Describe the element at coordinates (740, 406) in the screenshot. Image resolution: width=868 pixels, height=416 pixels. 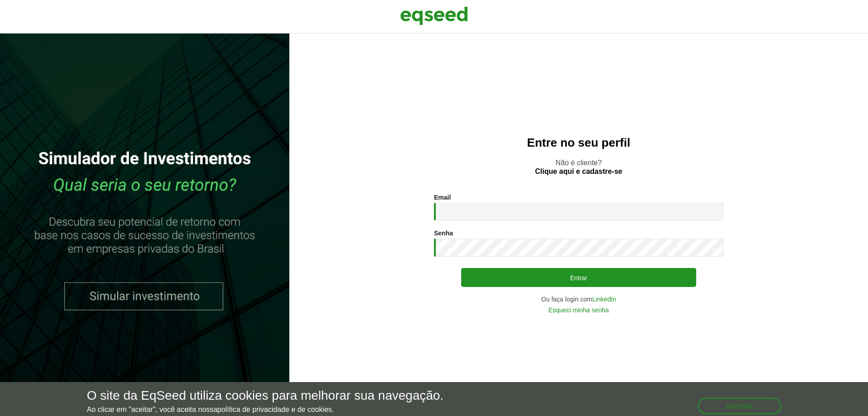
I see `button: Aceitar` at that location.